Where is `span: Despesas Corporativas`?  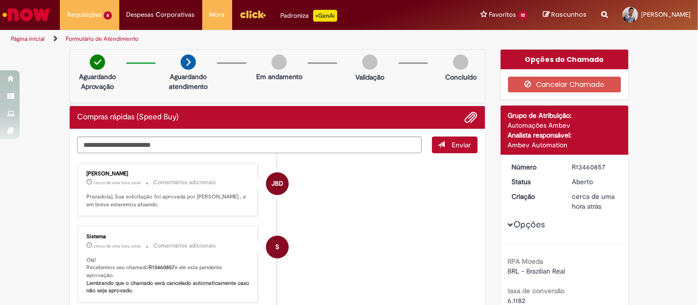
span: Despesas Corporativas is located at coordinates (160, 15).